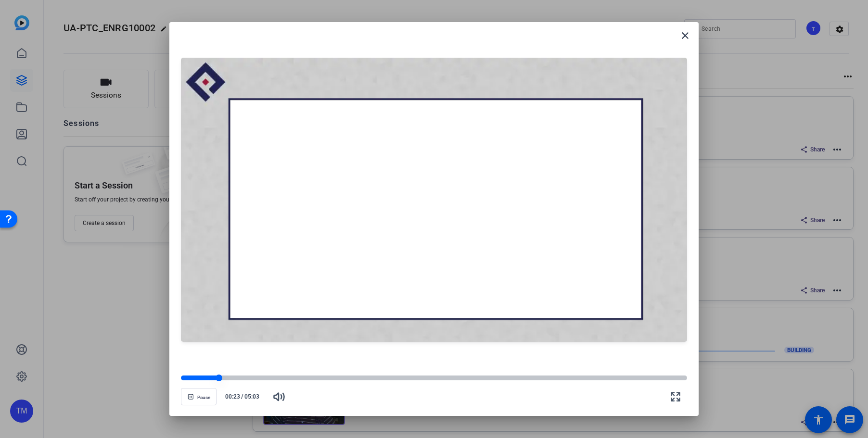 Image resolution: width=868 pixels, height=438 pixels. I want to click on span: 00:23, so click(230, 397).